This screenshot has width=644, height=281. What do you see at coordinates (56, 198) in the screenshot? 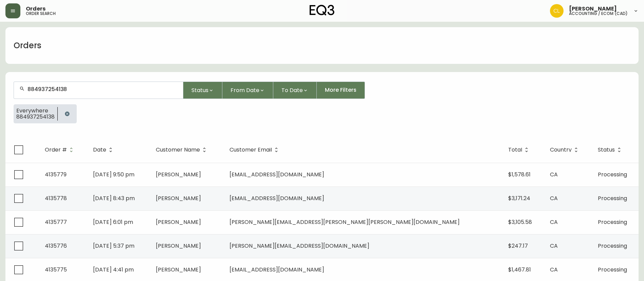
I see `span: 4135778` at bounding box center [56, 198].